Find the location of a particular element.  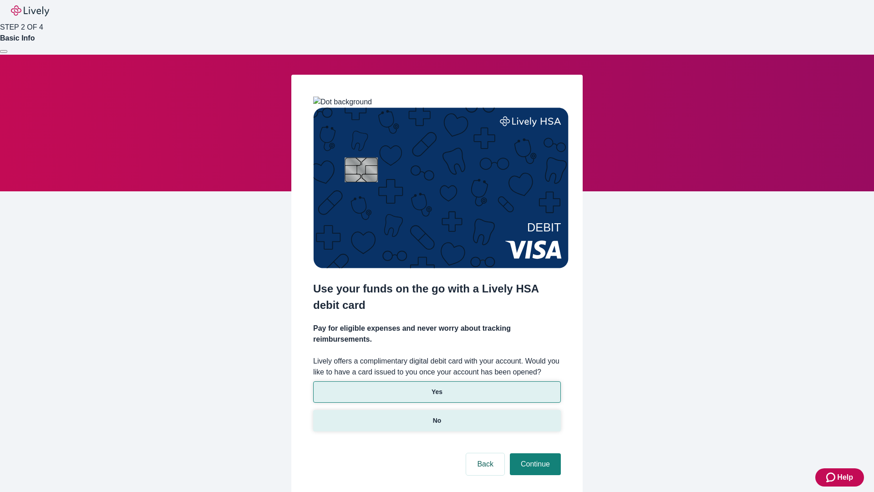

button: No is located at coordinates (437, 420).